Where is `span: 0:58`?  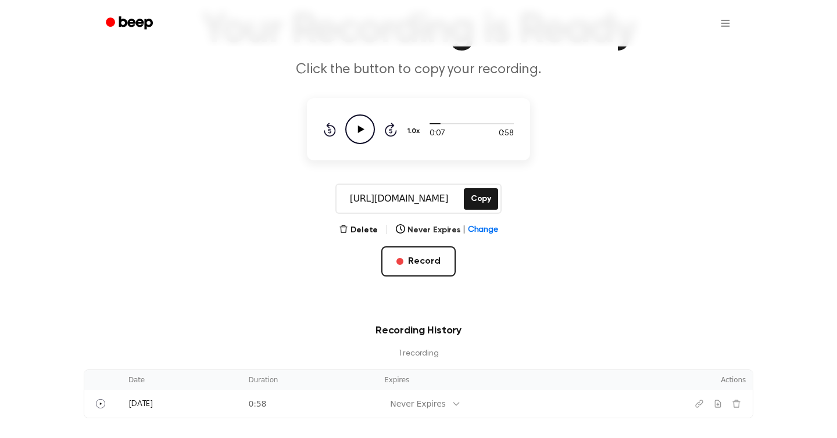 span: 0:58 is located at coordinates (506, 134).